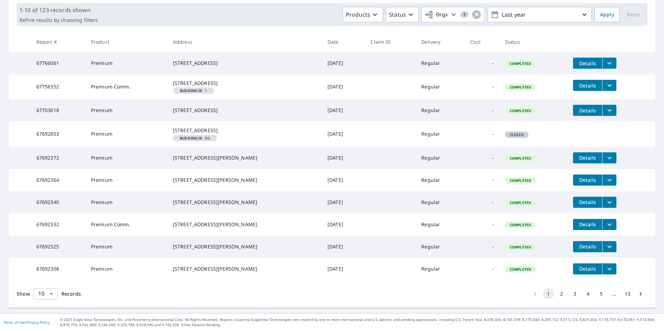  Describe the element at coordinates (363, 15) in the screenshot. I see `button: Products` at that location.